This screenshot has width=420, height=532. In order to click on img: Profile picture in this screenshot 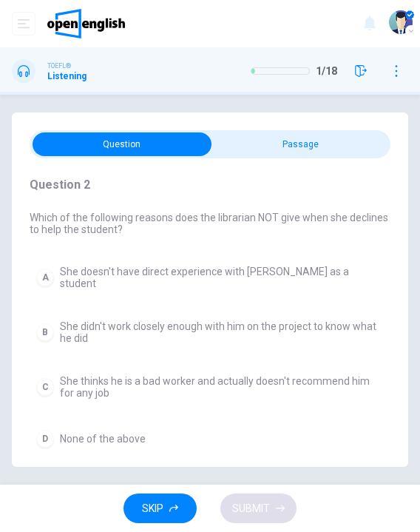, I will do `click(401, 22)`.